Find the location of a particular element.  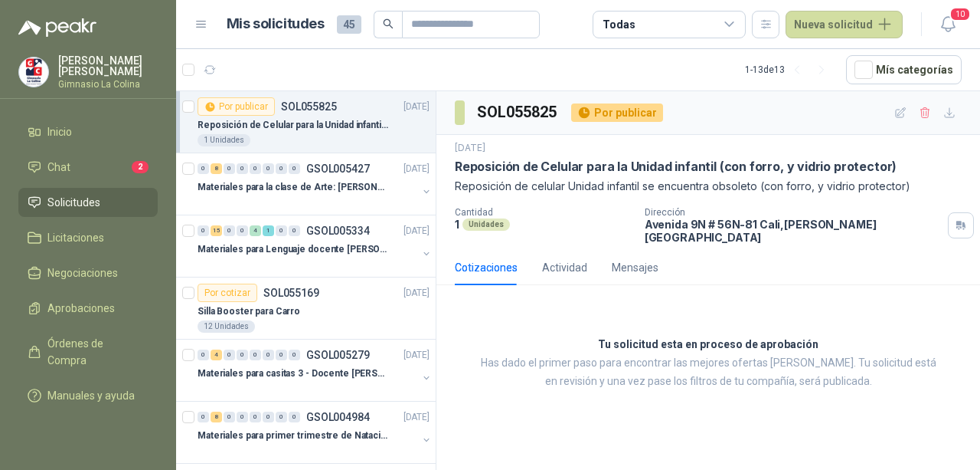

p: GSOL005427 is located at coordinates (338, 168).